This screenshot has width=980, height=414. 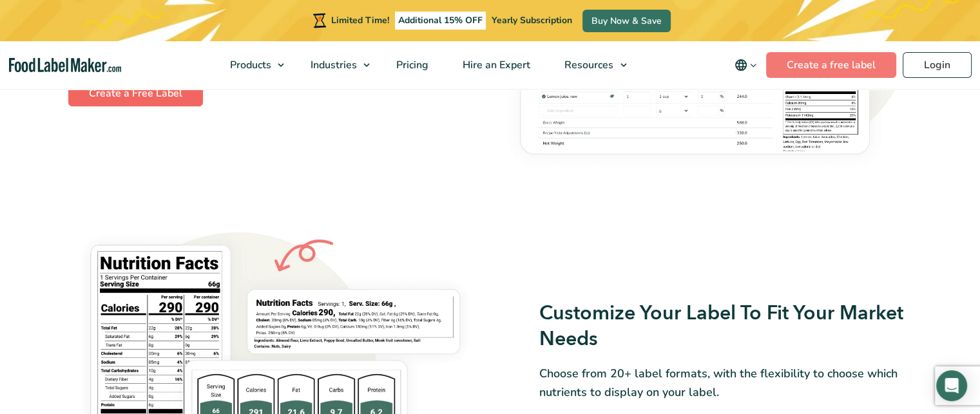 What do you see at coordinates (587, 65) in the screenshot?
I see `span: Resources` at bounding box center [587, 65].